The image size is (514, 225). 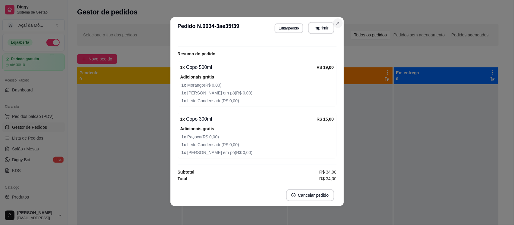 What do you see at coordinates (293, 195) in the screenshot?
I see `span: close-circle` at bounding box center [293, 195].